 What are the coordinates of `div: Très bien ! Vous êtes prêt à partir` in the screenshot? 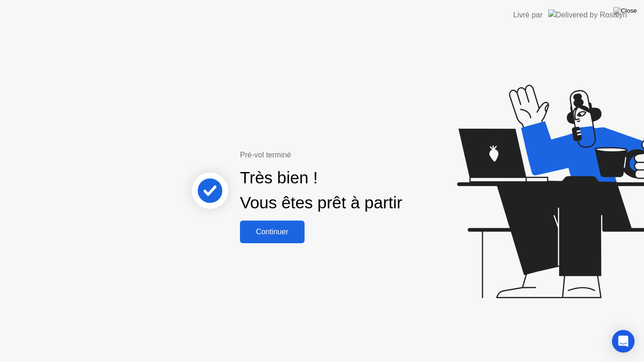 It's located at (321, 191).